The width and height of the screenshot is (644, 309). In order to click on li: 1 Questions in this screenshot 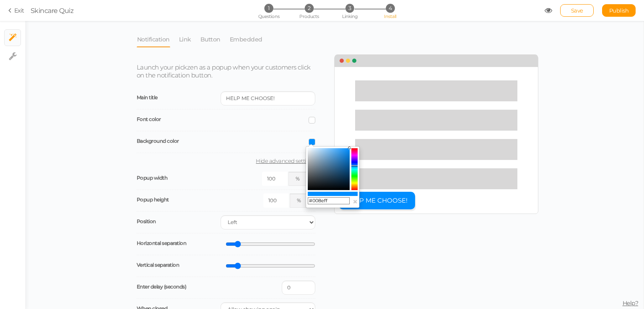, I will do `click(268, 8)`.